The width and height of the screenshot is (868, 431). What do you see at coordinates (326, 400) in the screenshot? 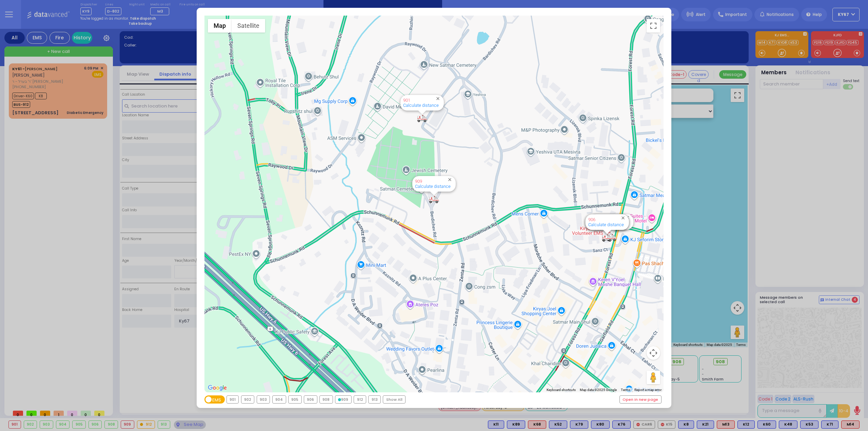
I see `div: 908` at bounding box center [326, 400].